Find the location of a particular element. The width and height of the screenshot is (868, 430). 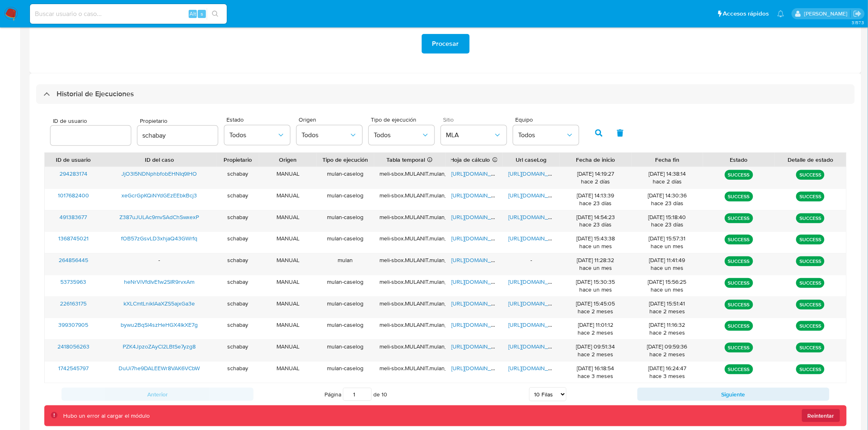

input: Buscar usuario o caso... is located at coordinates (128, 14).